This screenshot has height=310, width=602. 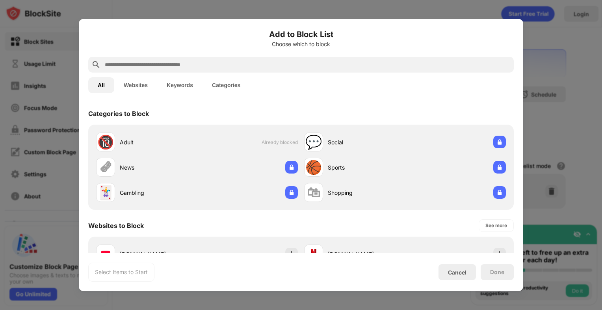 I want to click on div: Categories to Block, so click(x=119, y=114).